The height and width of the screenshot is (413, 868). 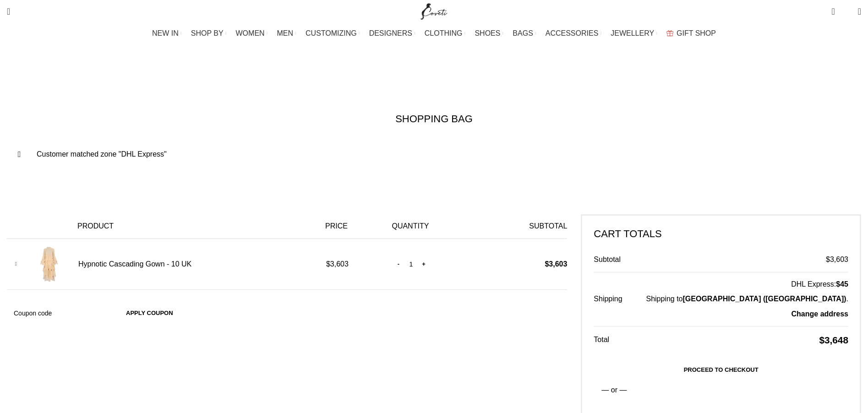 I want to click on div: Search, so click(x=9, y=11).